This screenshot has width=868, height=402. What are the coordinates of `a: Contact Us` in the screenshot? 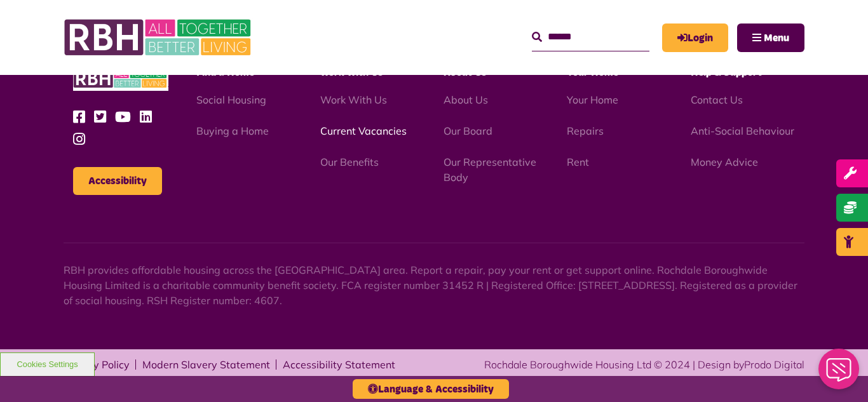 It's located at (717, 100).